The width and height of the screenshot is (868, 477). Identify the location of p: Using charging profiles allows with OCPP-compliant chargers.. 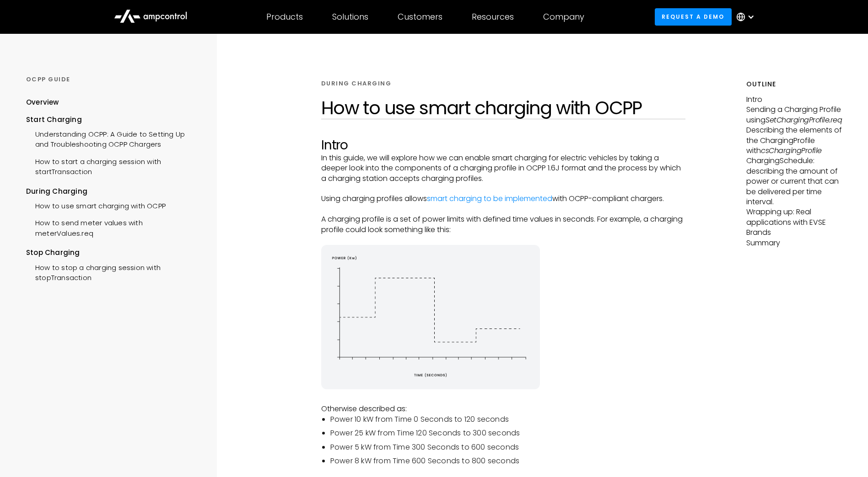
(503, 199).